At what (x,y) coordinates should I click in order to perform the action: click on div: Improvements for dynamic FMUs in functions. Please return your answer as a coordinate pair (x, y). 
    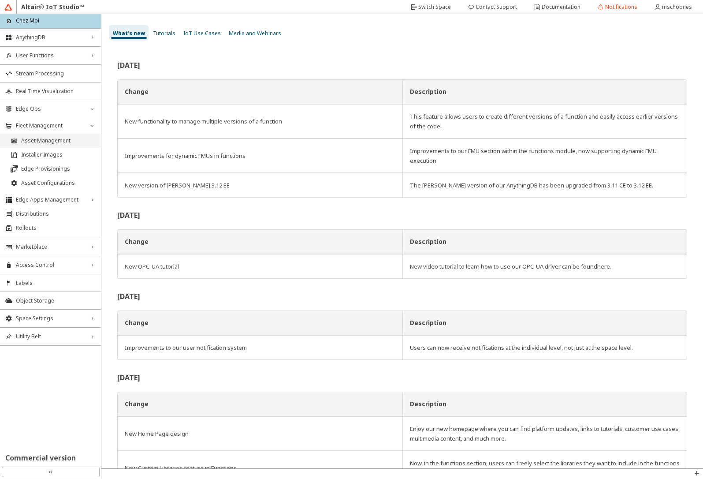
    Looking at the image, I should click on (260, 156).